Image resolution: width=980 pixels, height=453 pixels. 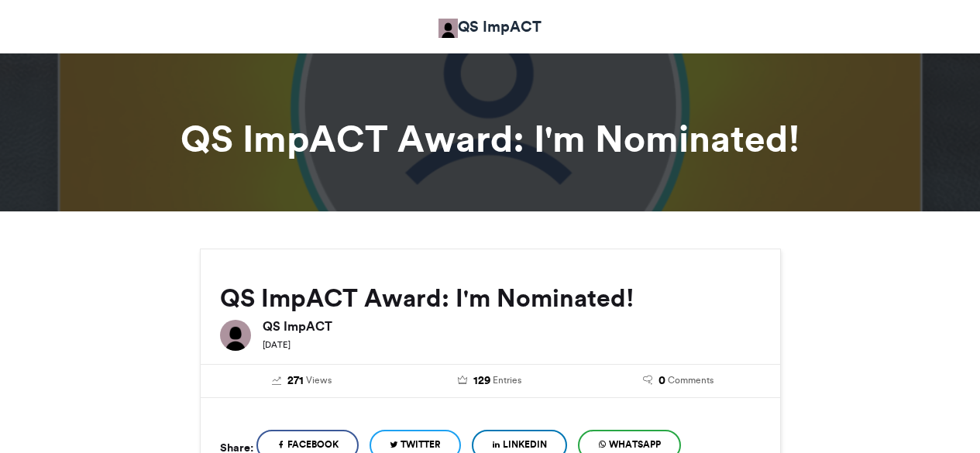 What do you see at coordinates (489, 381) in the screenshot?
I see `a: 129 Entries` at bounding box center [489, 381].